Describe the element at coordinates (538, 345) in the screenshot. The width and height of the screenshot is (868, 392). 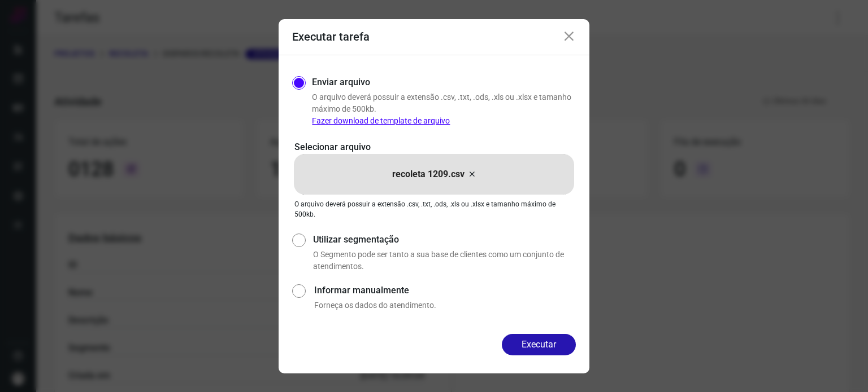
I see `button: Executar` at that location.